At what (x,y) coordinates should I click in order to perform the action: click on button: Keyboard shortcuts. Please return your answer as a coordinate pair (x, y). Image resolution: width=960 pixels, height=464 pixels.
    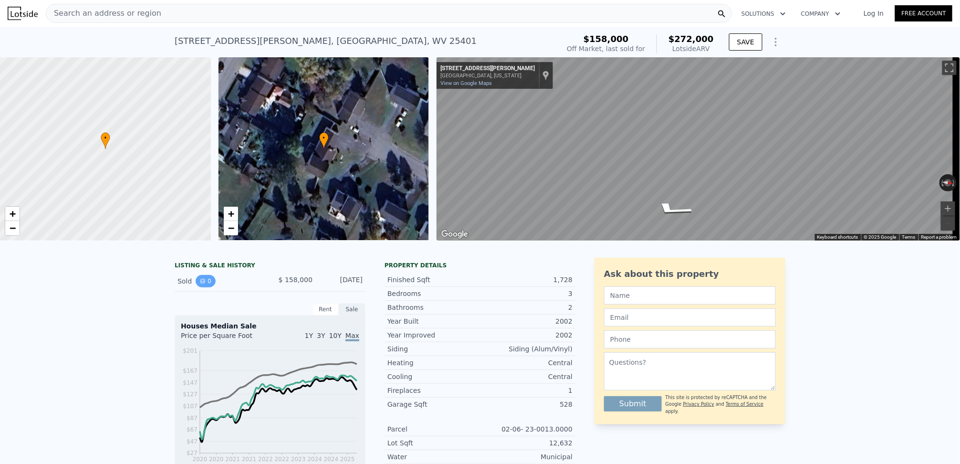
    Looking at the image, I should click on (838, 237).